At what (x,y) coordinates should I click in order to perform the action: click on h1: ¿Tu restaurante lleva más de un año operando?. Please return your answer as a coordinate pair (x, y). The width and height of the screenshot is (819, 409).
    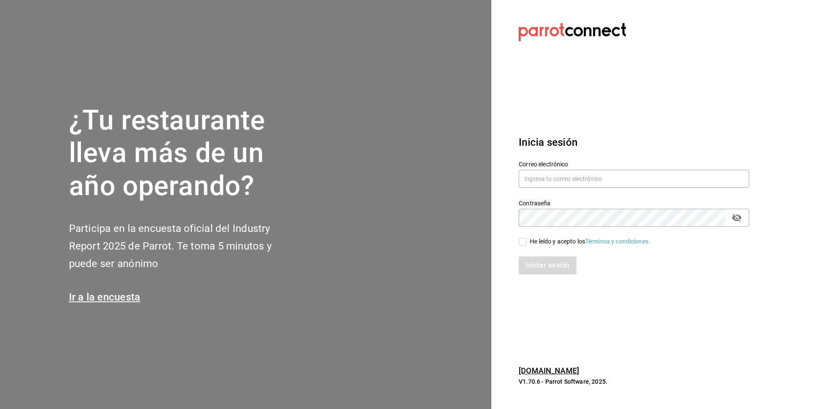
    Looking at the image, I should click on (185, 153).